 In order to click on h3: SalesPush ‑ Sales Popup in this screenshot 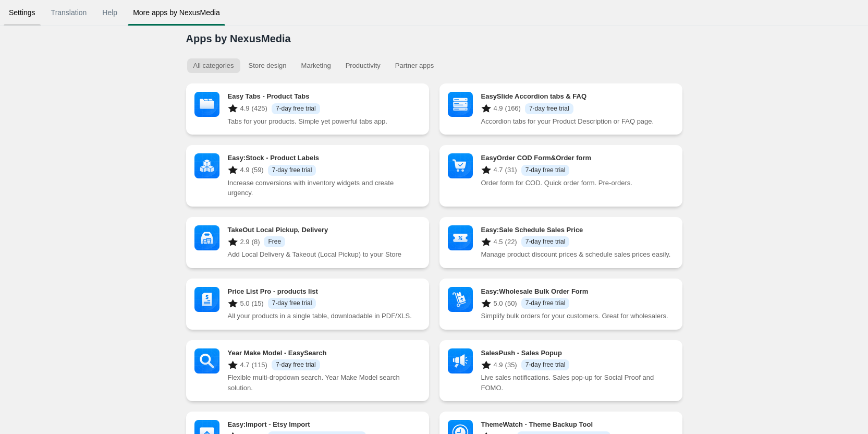, I will do `click(578, 353)`.